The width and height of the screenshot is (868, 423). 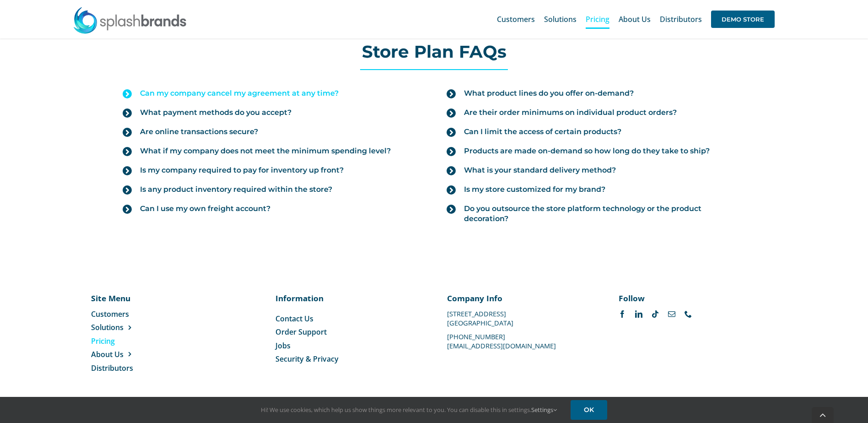 What do you see at coordinates (205, 209) in the screenshot?
I see `span: Can I use my own freight account?` at bounding box center [205, 209].